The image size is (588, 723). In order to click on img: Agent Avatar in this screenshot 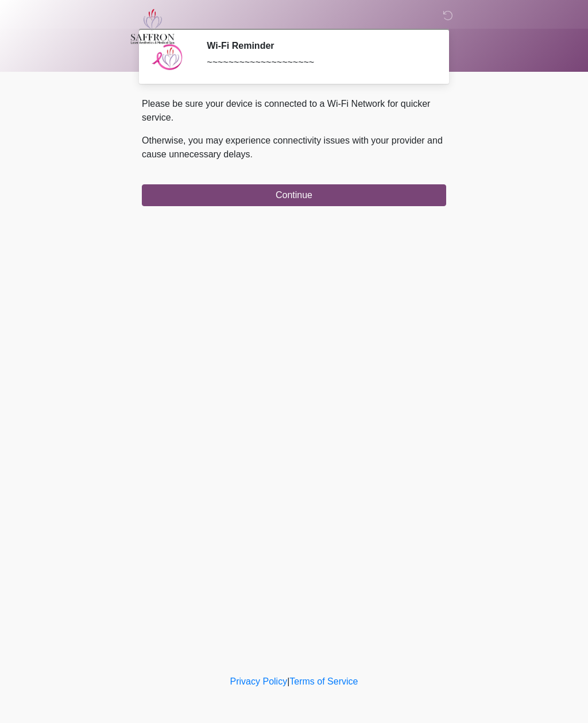, I will do `click(167, 58)`.